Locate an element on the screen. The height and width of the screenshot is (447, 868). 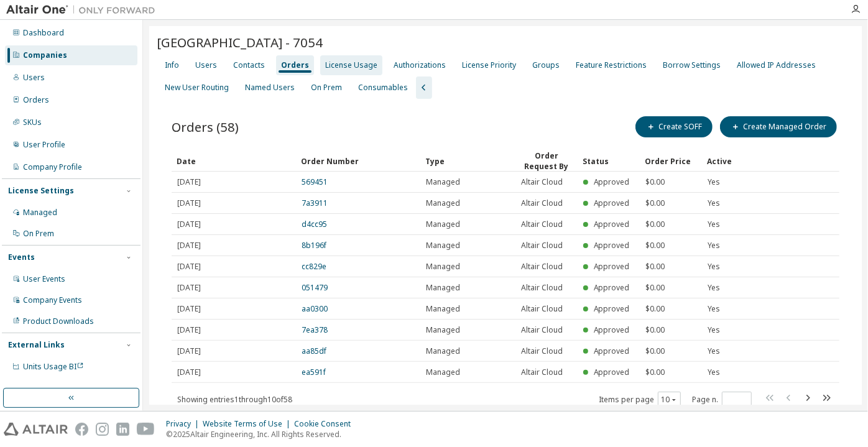
span: Showing entries 1 through 10 of 58 is located at coordinates (235, 399).